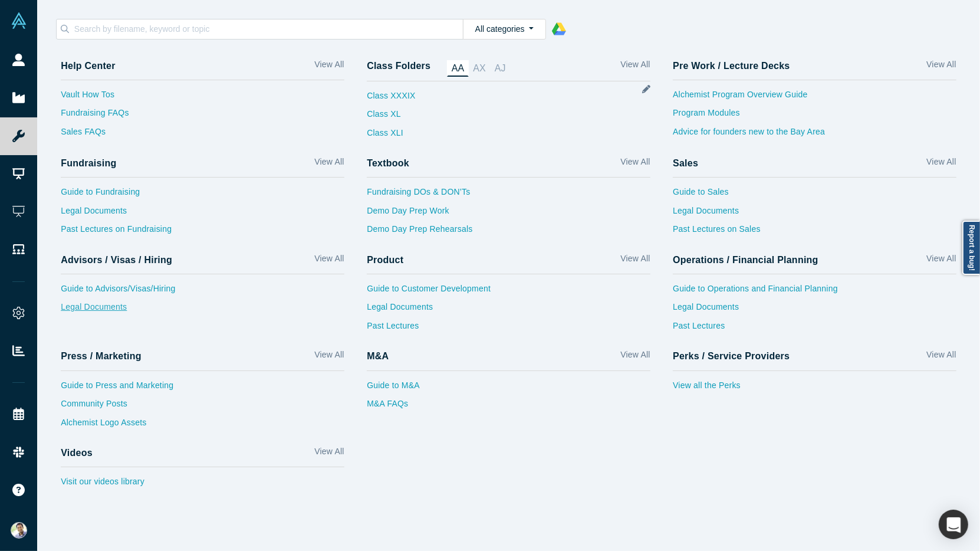  I want to click on h4: Press / Marketing, so click(101, 355).